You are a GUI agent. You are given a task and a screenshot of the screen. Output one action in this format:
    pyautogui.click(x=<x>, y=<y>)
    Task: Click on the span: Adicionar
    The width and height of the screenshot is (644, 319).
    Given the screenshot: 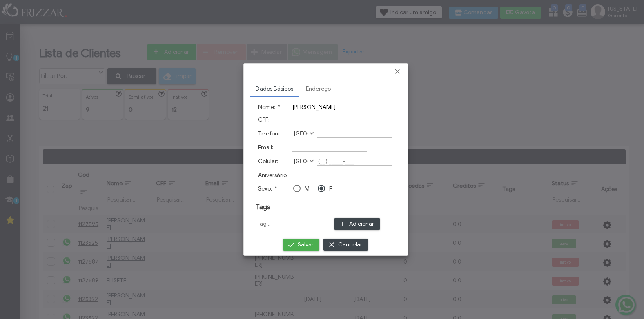 What is the action you would take?
    pyautogui.click(x=361, y=224)
    